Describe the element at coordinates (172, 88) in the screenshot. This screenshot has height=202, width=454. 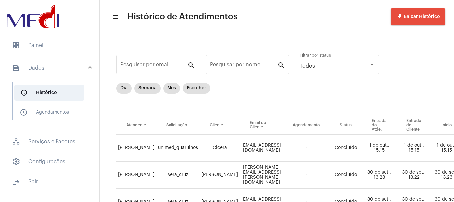
I see `mat-chip: Mês` at that location.